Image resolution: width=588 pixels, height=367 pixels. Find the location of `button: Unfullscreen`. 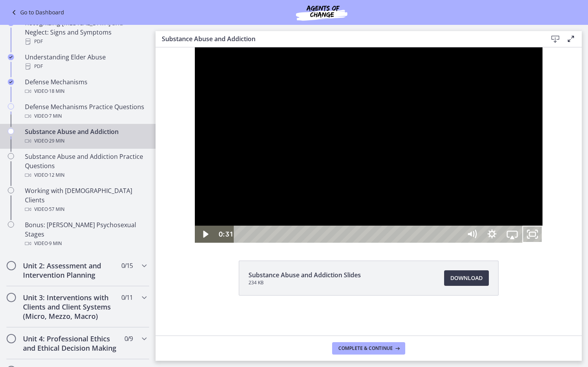

button: Unfullscreen is located at coordinates (377, 187).